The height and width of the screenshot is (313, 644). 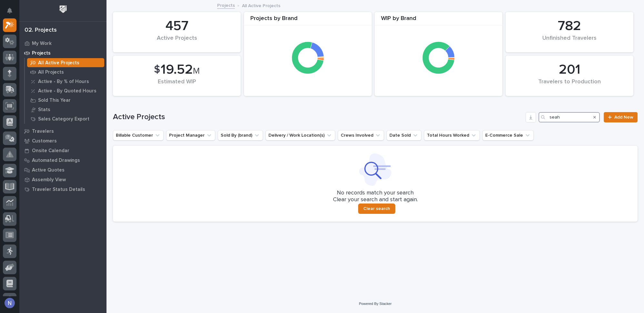 What do you see at coordinates (63, 170) in the screenshot?
I see `a: Active Quotes` at bounding box center [63, 170].